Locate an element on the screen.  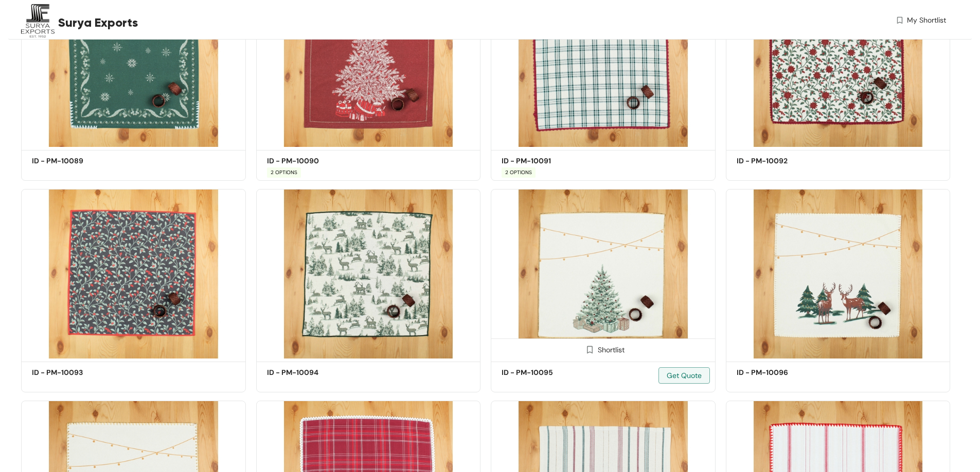
img: 177932fc-5a47-4848-867b-b9d5e026a853 is located at coordinates (838, 274).